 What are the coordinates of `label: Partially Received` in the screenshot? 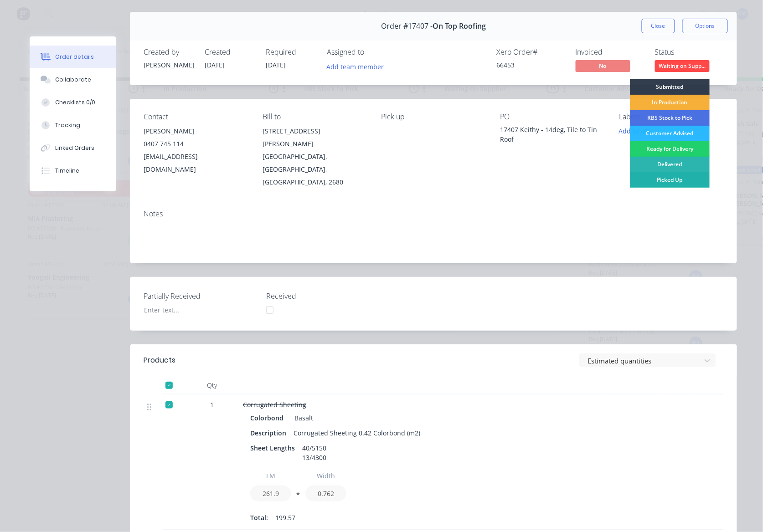 It's located at (201, 296).